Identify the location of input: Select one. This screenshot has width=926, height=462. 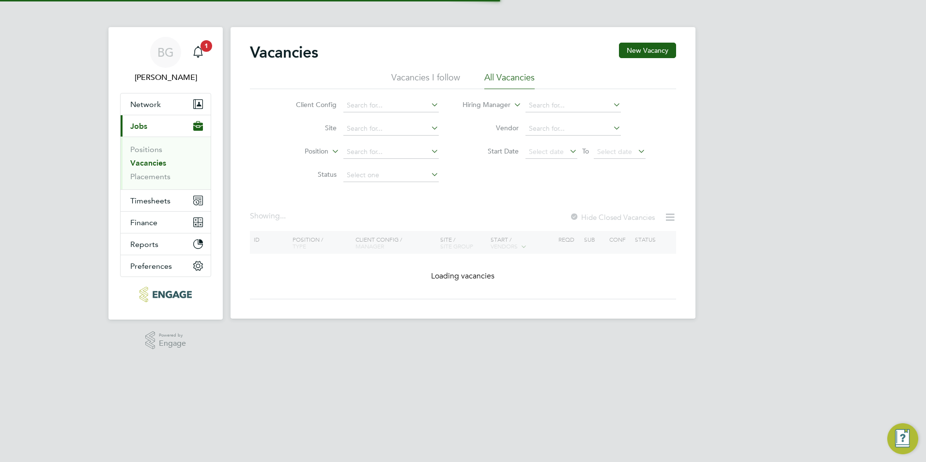
(391, 175).